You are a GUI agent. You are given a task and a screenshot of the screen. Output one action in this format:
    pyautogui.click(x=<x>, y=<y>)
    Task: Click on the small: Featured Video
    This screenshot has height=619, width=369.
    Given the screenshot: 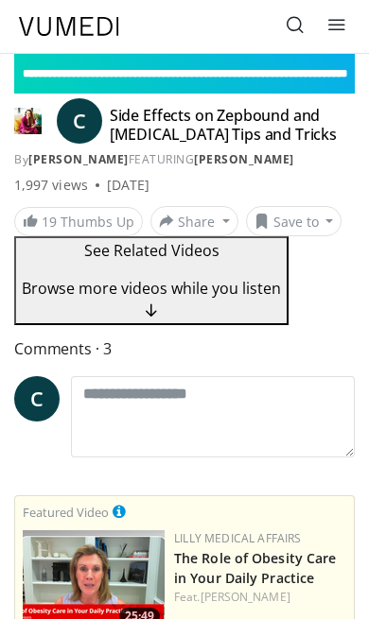 What is the action you would take?
    pyautogui.click(x=65, y=512)
    